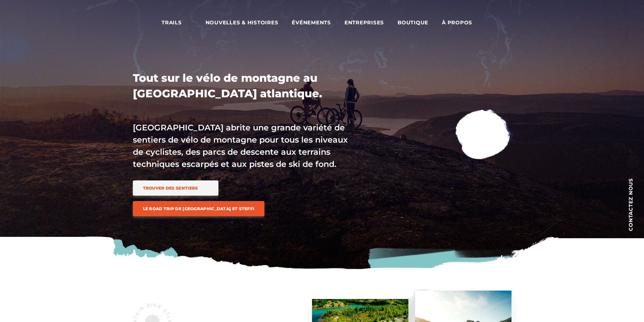 The width and height of the screenshot is (644, 322). What do you see at coordinates (631, 204) in the screenshot?
I see `a: Contactez nous` at bounding box center [631, 204].